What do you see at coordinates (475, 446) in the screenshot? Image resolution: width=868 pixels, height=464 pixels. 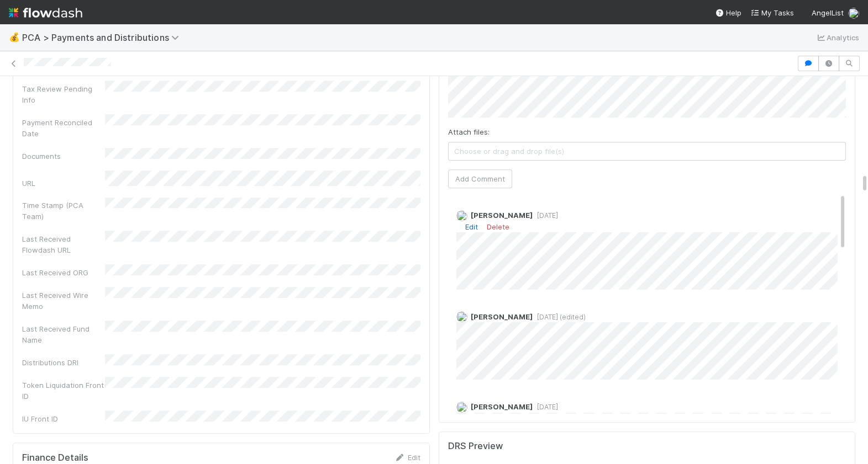 I see `h5: DRS Preview` at bounding box center [475, 446].